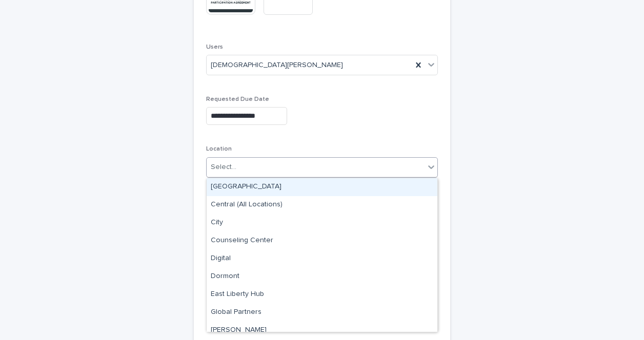 This screenshot has width=644, height=340. Describe the element at coordinates (224, 167) in the screenshot. I see `div: Select...` at that location.